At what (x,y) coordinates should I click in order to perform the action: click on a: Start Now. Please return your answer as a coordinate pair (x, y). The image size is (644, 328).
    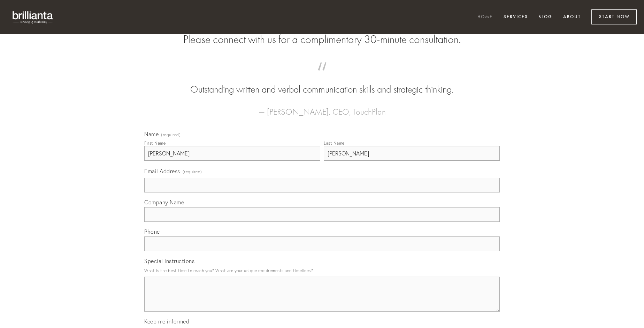
    Looking at the image, I should click on (614, 17).